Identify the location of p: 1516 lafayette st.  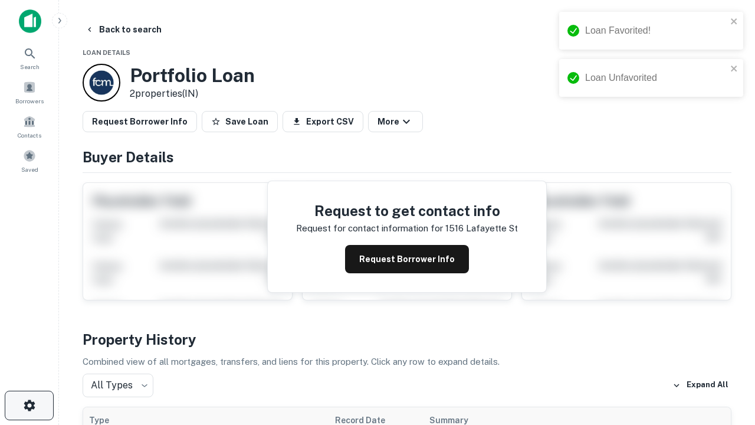
(481, 228).